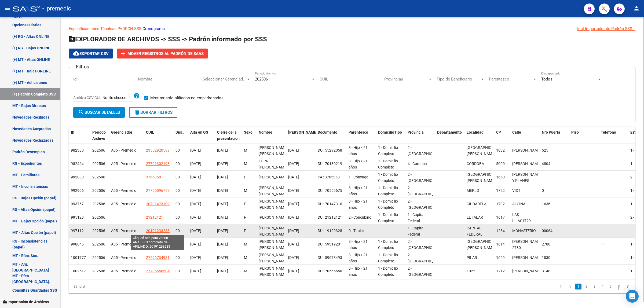 The height and width of the screenshot is (308, 644). I want to click on span: Exportar CSV, so click(90, 54).